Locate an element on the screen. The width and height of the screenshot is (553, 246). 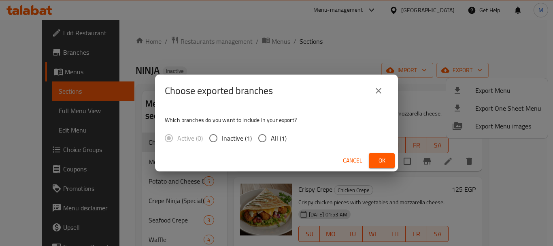
button: close is located at coordinates (378, 91).